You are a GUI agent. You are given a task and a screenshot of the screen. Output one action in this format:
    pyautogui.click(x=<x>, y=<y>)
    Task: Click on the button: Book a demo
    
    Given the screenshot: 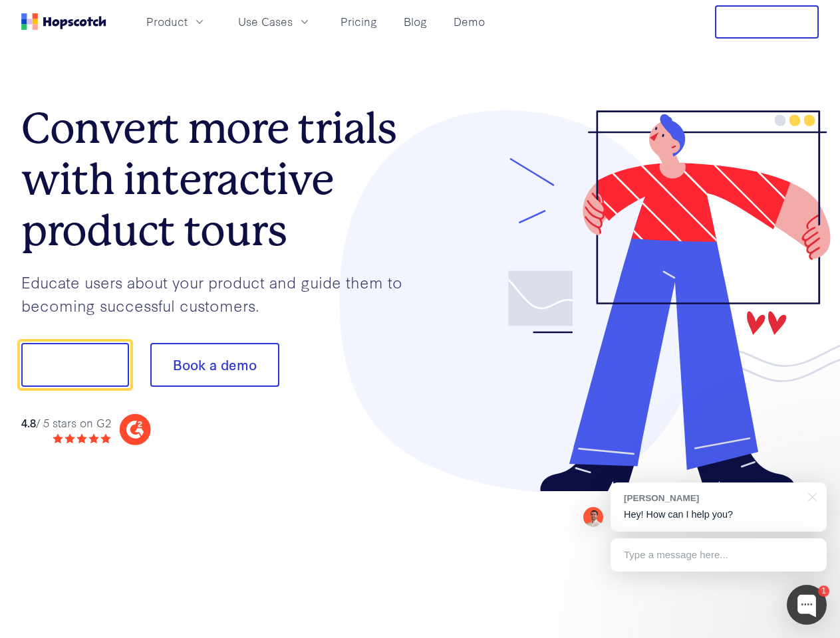 What is the action you would take?
    pyautogui.click(x=215, y=365)
    